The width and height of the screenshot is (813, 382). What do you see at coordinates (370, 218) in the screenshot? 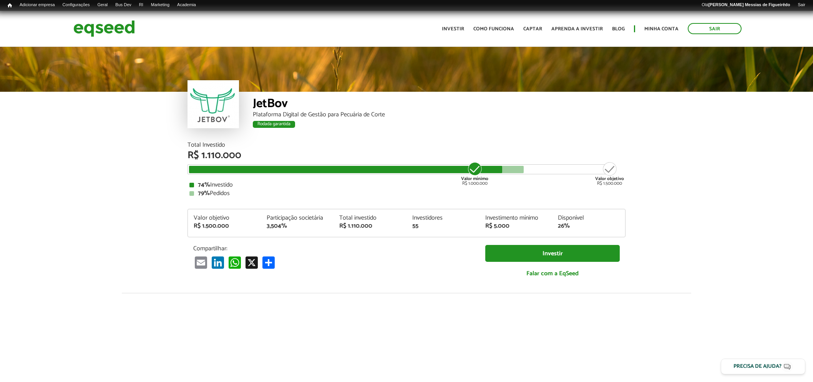
I see `div: Total investido` at bounding box center [370, 218].